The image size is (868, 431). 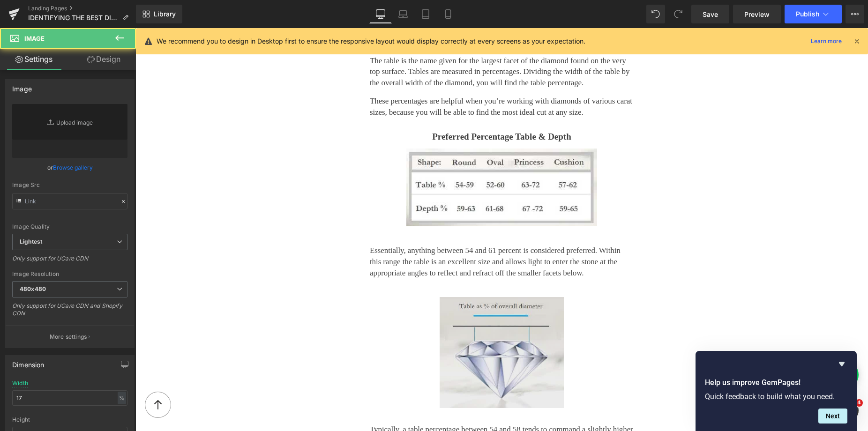 I want to click on p: Quick feedback to build what you need., so click(x=776, y=396).